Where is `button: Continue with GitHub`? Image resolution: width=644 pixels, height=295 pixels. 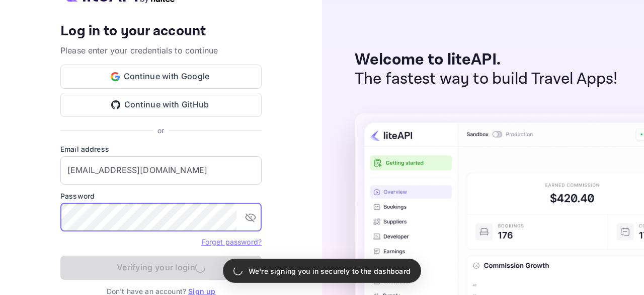 button: Continue with GitHub is located at coordinates (161, 105).